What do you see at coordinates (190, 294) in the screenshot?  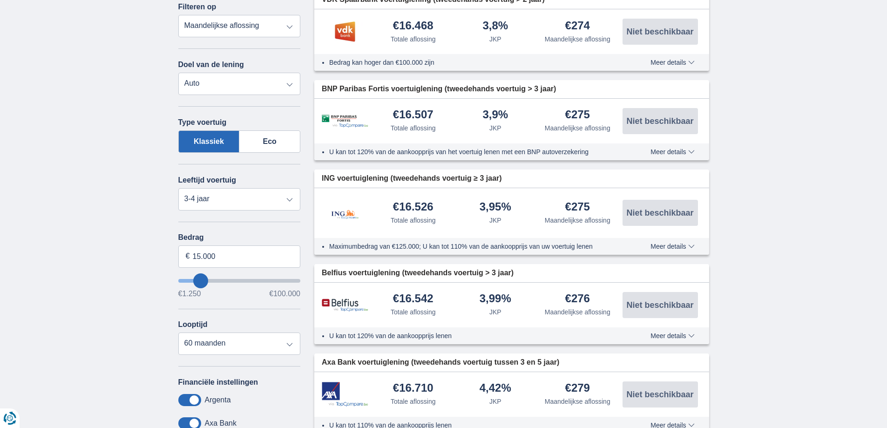 I see `span: €1.250` at bounding box center [190, 294].